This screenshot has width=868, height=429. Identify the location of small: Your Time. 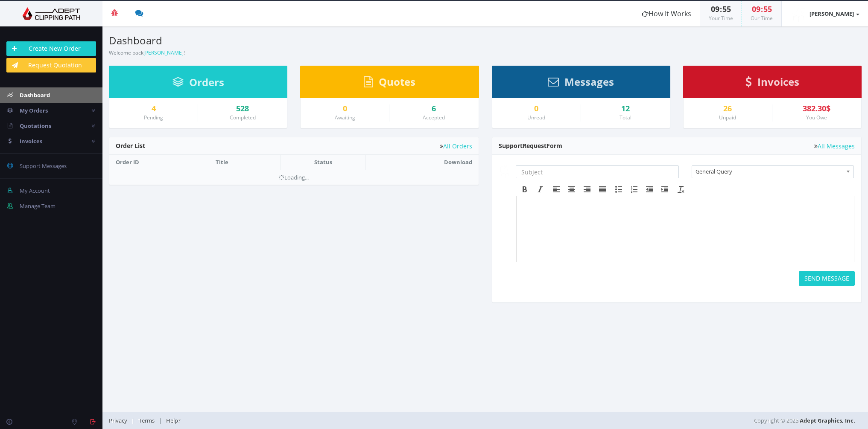
(721, 18).